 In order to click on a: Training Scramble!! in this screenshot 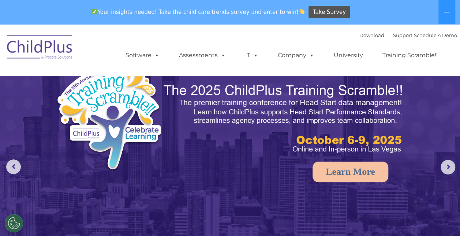, I will do `click(410, 55)`.